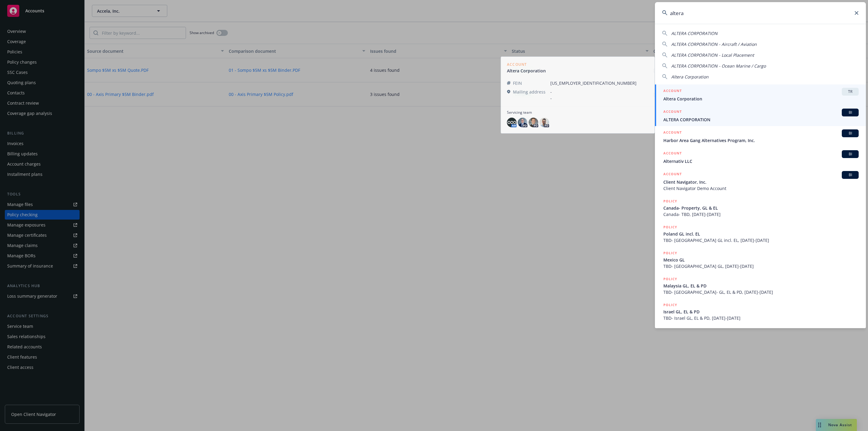 The width and height of the screenshot is (868, 431). I want to click on a: ACCOUNTBIClient Navigator, Inc.Client Navigator Demo Account, so click(761, 181).